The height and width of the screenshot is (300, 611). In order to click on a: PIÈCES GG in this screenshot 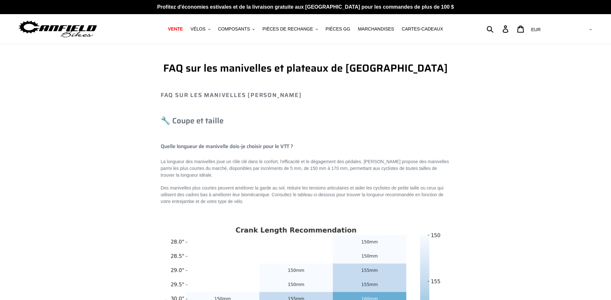, I will do `click(338, 29)`.